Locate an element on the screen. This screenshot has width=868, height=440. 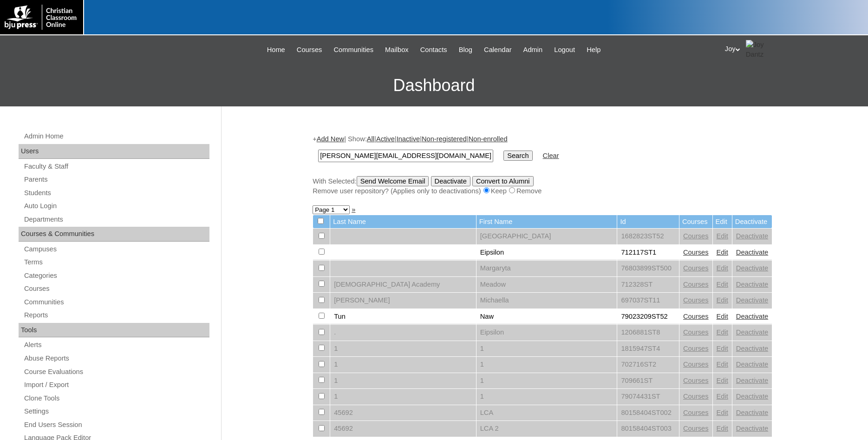
a: Campuses is located at coordinates (116, 249).